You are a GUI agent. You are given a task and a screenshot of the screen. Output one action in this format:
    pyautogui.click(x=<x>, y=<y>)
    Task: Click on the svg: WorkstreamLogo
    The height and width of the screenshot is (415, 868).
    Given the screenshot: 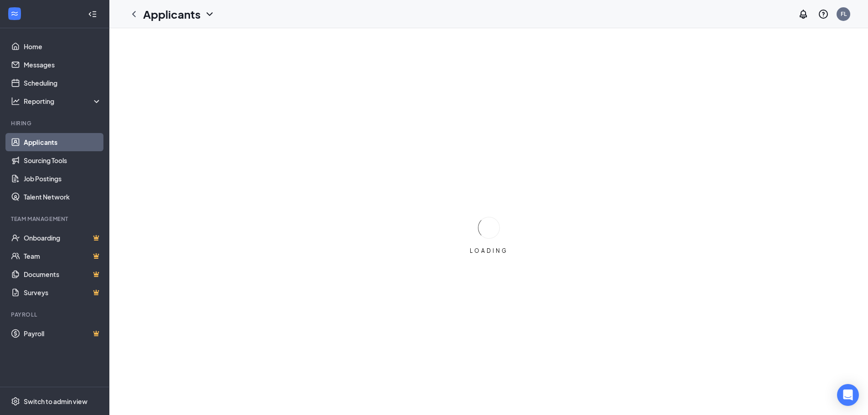 What is the action you would take?
    pyautogui.click(x=14, y=14)
    